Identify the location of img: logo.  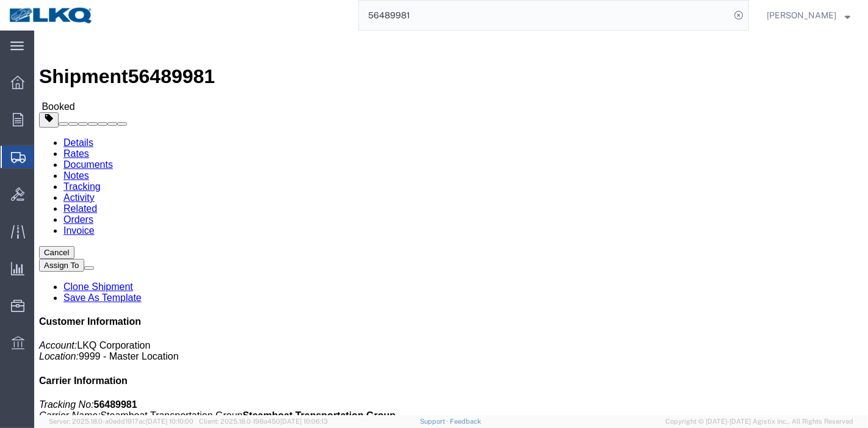
(51, 15).